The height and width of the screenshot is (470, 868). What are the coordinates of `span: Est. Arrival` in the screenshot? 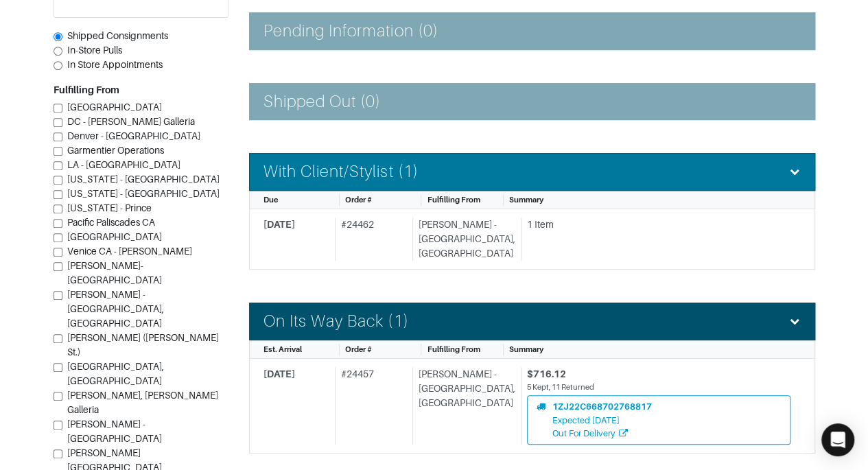 It's located at (283, 349).